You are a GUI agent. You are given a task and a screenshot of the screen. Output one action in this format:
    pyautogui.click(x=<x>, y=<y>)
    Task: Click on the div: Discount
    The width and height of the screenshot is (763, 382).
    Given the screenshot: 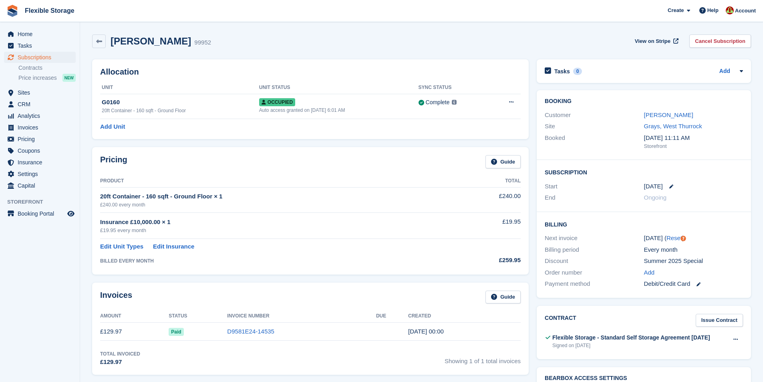 What is the action you would take?
    pyautogui.click(x=594, y=261)
    